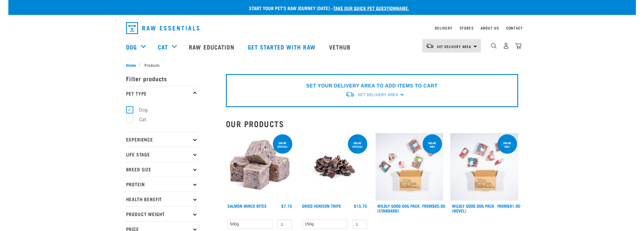 The width and height of the screenshot is (644, 231). I want to click on img: home-icon@2x.png, so click(518, 46).